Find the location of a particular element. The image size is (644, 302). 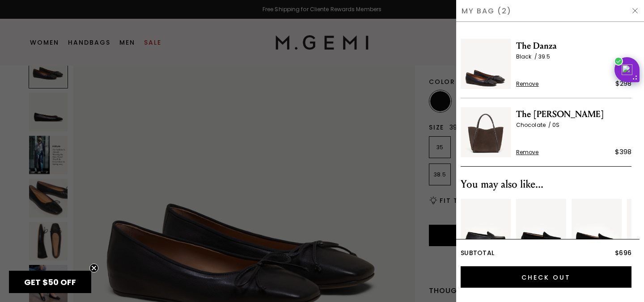

div: GET $50 OFFClose teaser is located at coordinates (50, 282).